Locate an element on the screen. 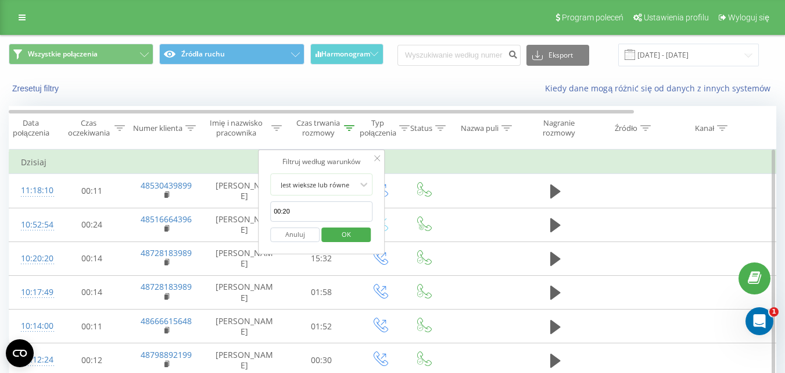  div: 10:14:00 is located at coordinates (33, 326).